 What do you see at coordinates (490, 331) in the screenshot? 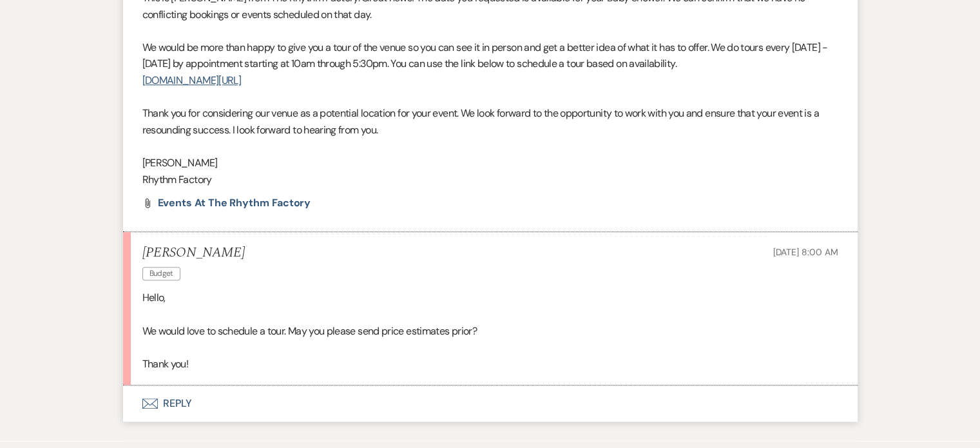
I see `p: We would love to schedule a tour. May you please send price estimates prior?` at bounding box center [490, 331].